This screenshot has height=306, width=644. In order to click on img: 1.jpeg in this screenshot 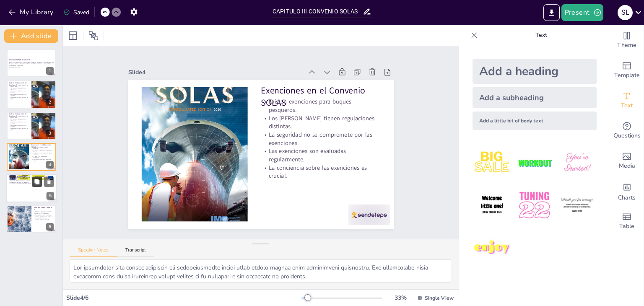, I will do `click(492, 162)`.